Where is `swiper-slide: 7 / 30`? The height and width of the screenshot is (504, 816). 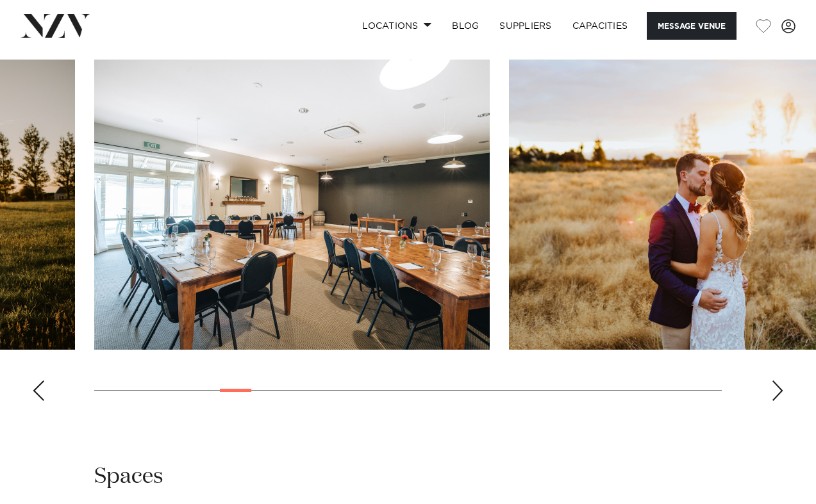
swiper-slide: 7 / 30 is located at coordinates (292, 204).